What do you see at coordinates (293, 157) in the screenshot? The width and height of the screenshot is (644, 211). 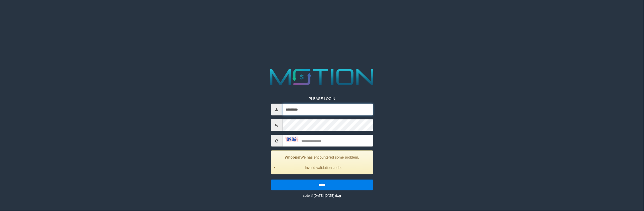 I see `strong: Whoops!` at bounding box center [293, 157].